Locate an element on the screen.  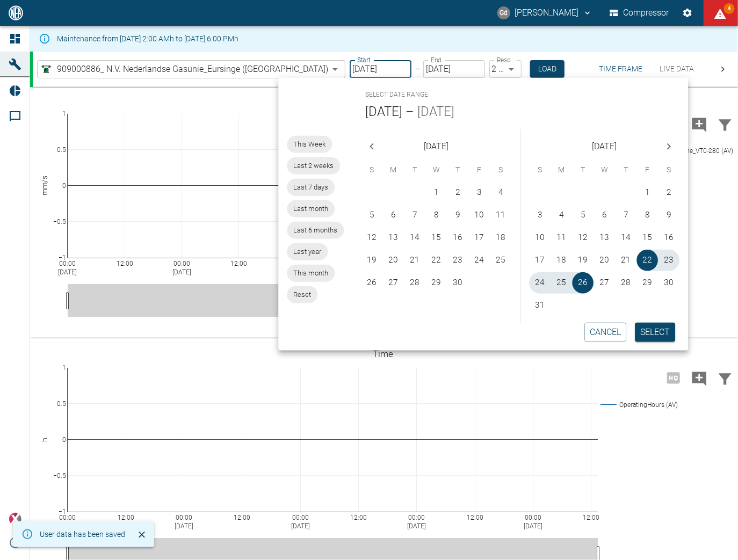
span: Saturday is located at coordinates (669, 170).